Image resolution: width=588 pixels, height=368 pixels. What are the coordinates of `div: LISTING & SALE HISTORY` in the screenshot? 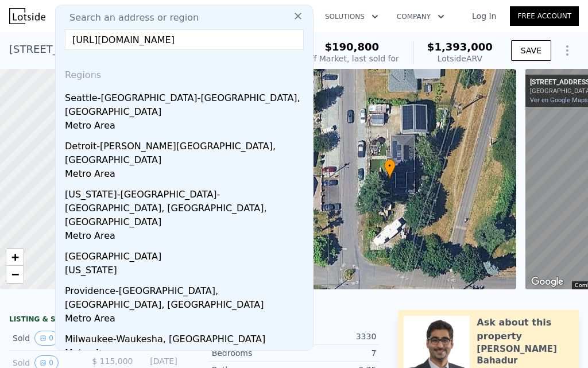 It's located at (95, 320).